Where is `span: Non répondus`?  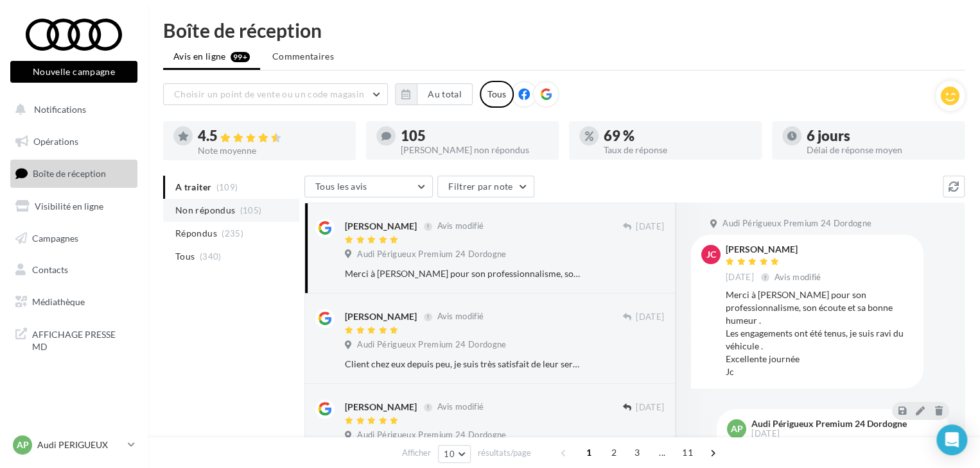 span: Non répondus is located at coordinates (204, 210).